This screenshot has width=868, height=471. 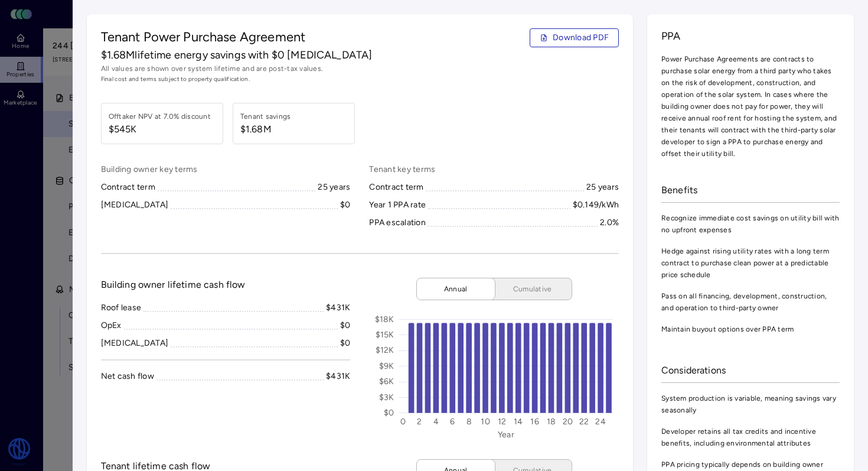 What do you see at coordinates (203, 37) in the screenshot?
I see `span: Tenant Power Purchase Agreement` at bounding box center [203, 37].